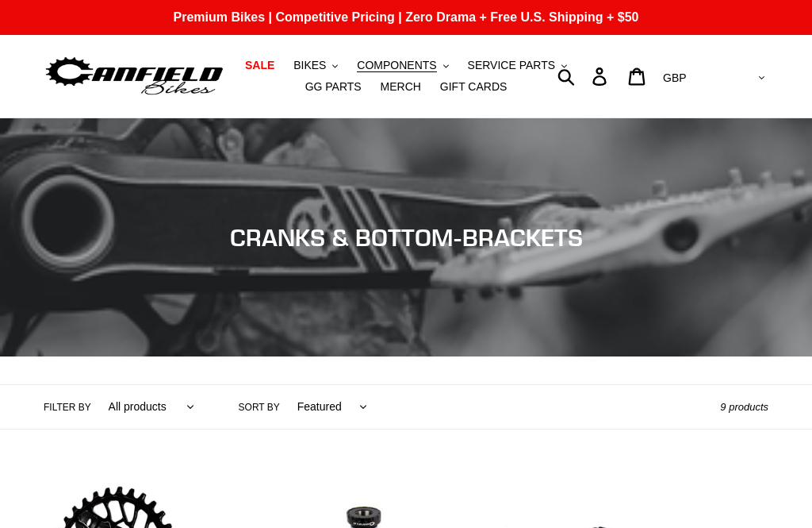 This screenshot has width=812, height=528. I want to click on span: GG PARTS, so click(333, 87).